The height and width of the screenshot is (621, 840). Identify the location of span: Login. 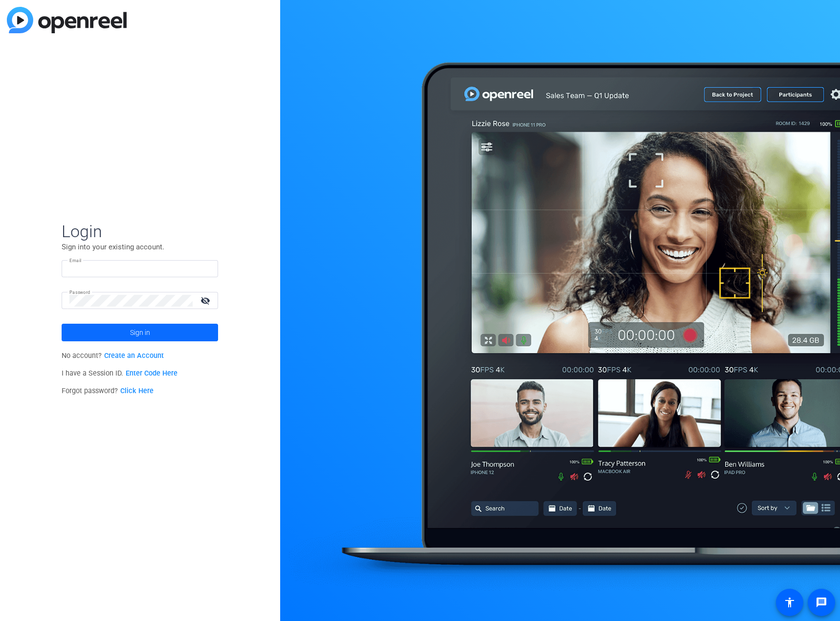
(140, 232).